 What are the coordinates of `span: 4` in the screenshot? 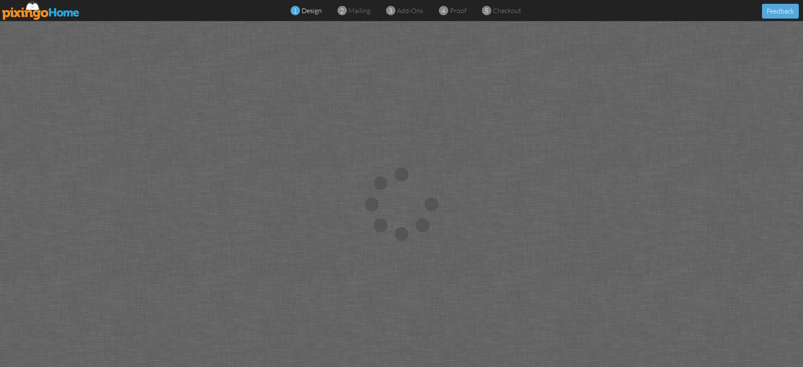 It's located at (443, 11).